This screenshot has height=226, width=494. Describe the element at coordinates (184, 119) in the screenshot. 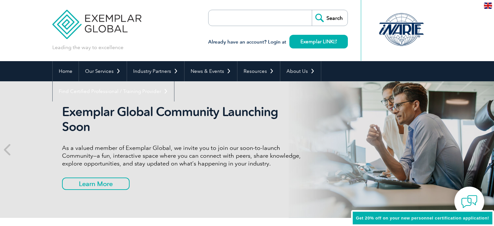

I see `h2: Exemplar Global Community Launching Soon` at that location.